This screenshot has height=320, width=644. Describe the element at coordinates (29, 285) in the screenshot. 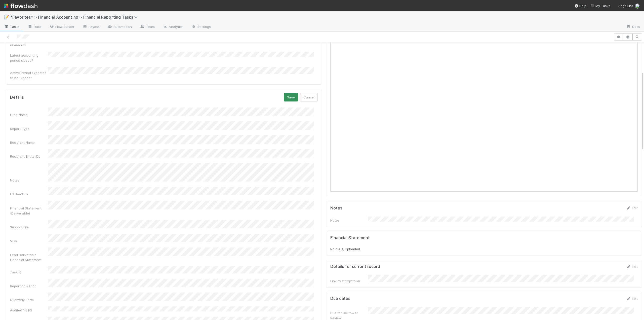

I see `div: Reporting Period` at that location.